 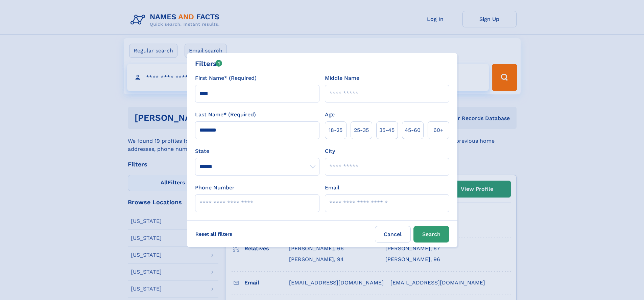 I want to click on label: First Name* (Required), so click(x=226, y=78).